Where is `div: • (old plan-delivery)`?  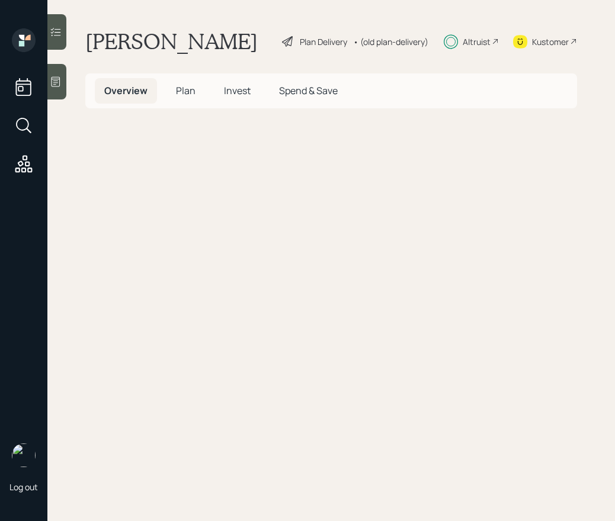
div: • (old plan-delivery) is located at coordinates (390, 41).